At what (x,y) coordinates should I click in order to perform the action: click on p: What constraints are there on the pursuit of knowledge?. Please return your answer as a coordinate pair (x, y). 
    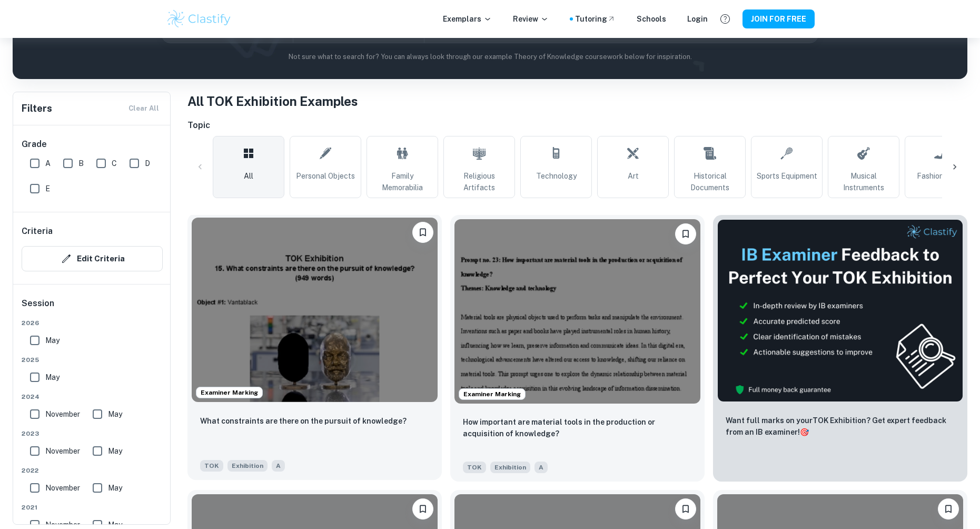
    Looking at the image, I should click on (304, 421).